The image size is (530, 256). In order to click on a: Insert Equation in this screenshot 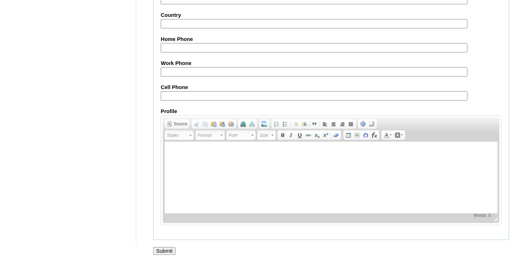, I will do `click(374, 135)`.